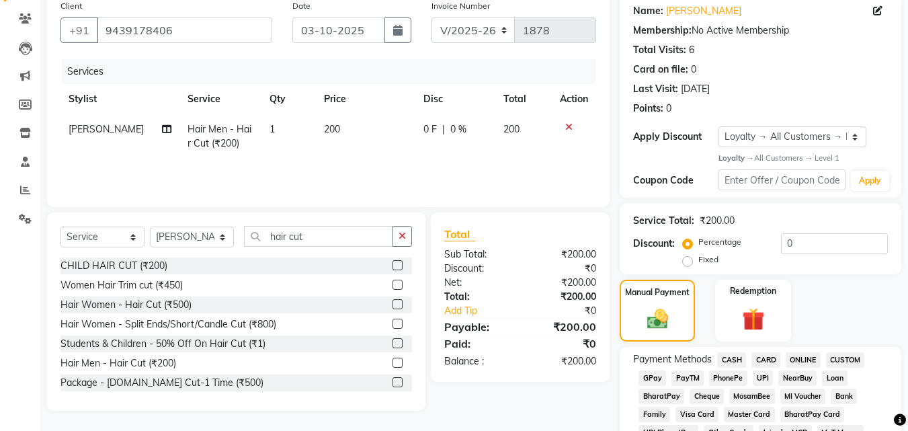 Image resolution: width=908 pixels, height=431 pixels. I want to click on th: Service, so click(220, 99).